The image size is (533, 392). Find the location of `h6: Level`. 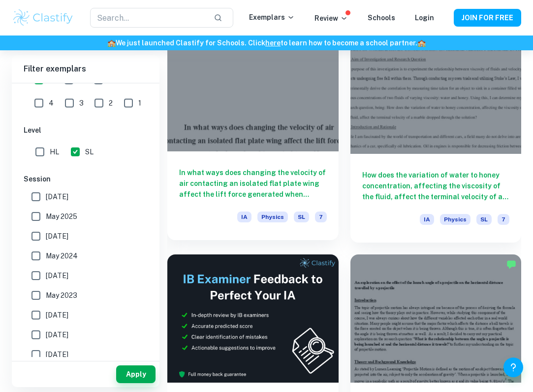

h6: Level is located at coordinates (86, 130).